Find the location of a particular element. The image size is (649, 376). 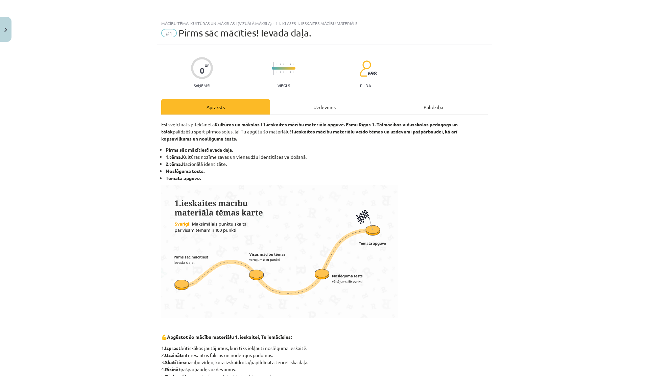

b: Uzzināt is located at coordinates (173, 355).